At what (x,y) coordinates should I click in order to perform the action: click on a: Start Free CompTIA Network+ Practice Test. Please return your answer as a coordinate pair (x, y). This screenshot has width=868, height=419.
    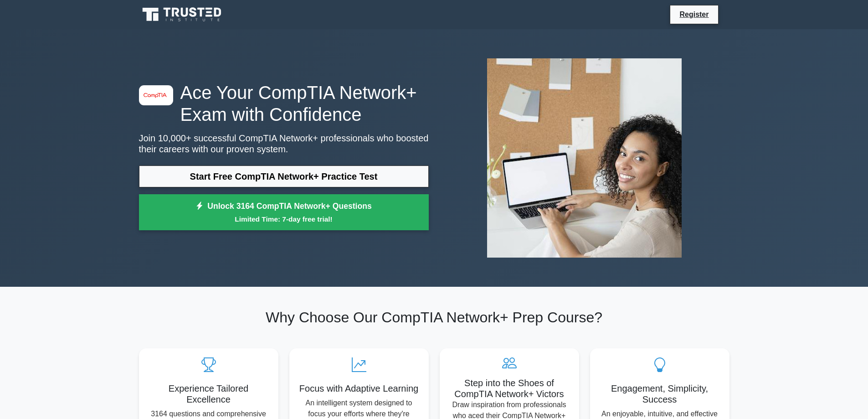
    Looking at the image, I should click on (284, 177).